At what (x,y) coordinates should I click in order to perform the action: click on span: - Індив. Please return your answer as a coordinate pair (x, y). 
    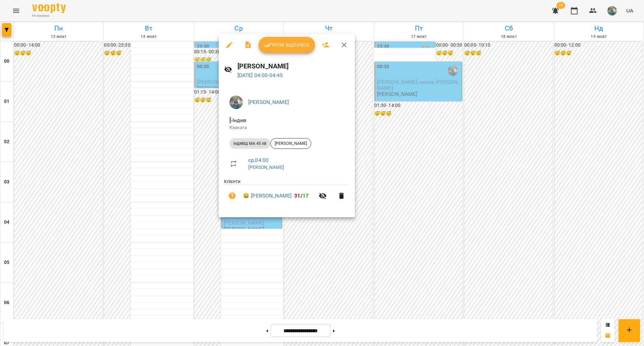
    Looking at the image, I should click on (239, 120).